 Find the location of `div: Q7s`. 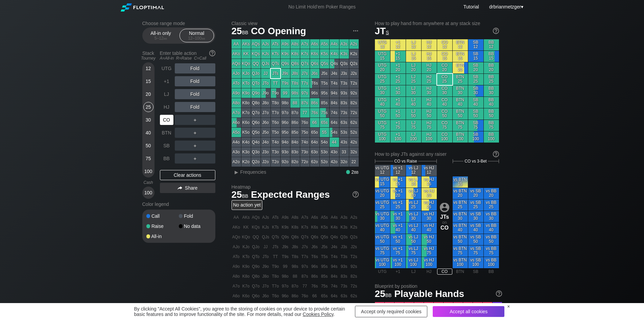

div: Q7s is located at coordinates (305, 64).